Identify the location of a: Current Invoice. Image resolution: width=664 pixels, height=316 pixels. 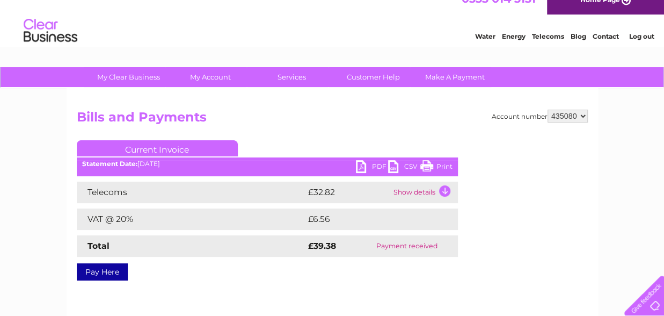
(157, 148).